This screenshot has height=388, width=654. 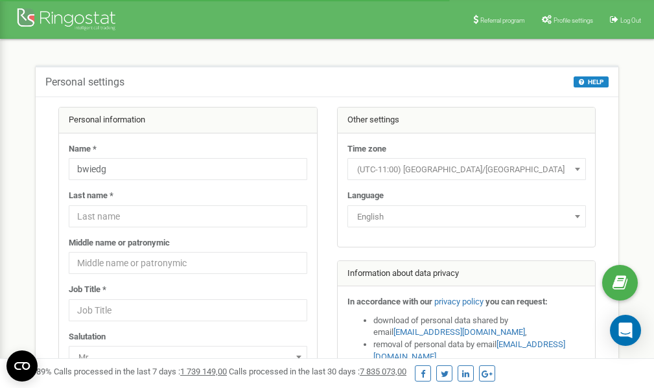 I want to click on label: Salutation, so click(x=87, y=337).